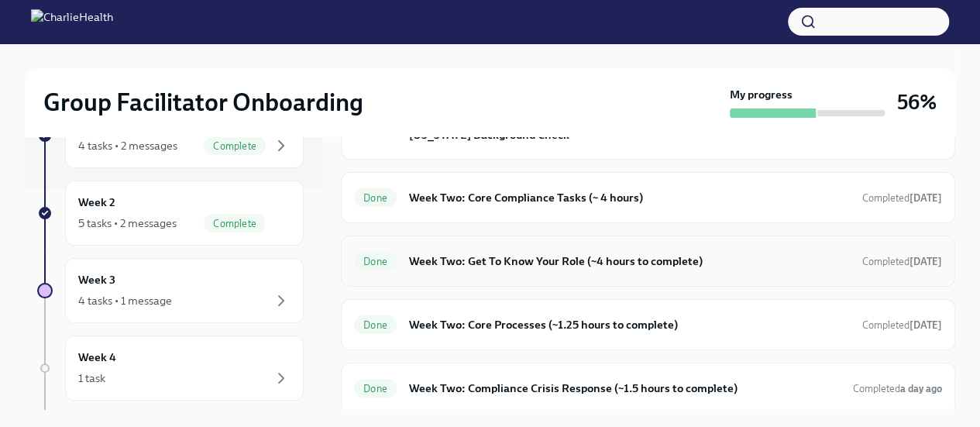 Image resolution: width=980 pixels, height=427 pixels. I want to click on div: 4 tasks • 2 messages, so click(128, 146).